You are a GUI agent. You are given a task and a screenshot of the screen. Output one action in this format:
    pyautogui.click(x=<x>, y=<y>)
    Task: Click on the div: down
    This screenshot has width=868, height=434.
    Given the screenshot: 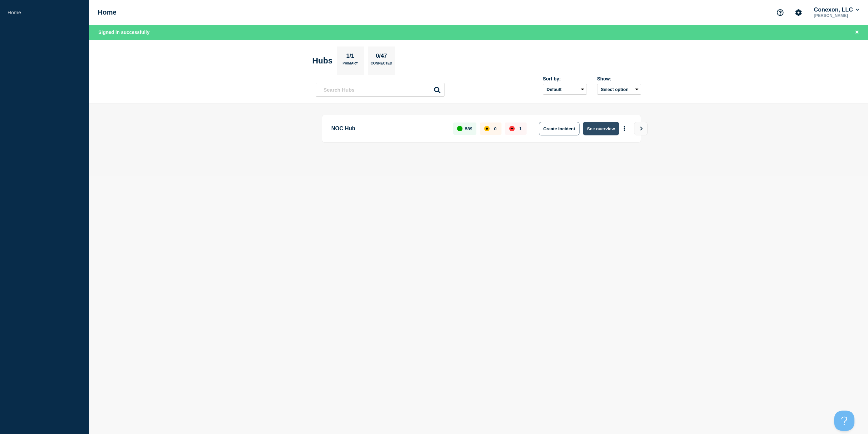 What is the action you would take?
    pyautogui.click(x=512, y=128)
    